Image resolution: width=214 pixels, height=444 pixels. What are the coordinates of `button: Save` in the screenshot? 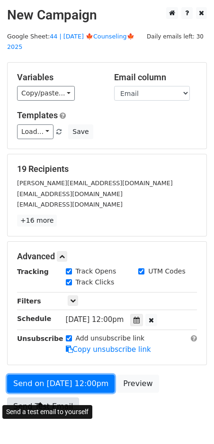 It's located at (81, 131).